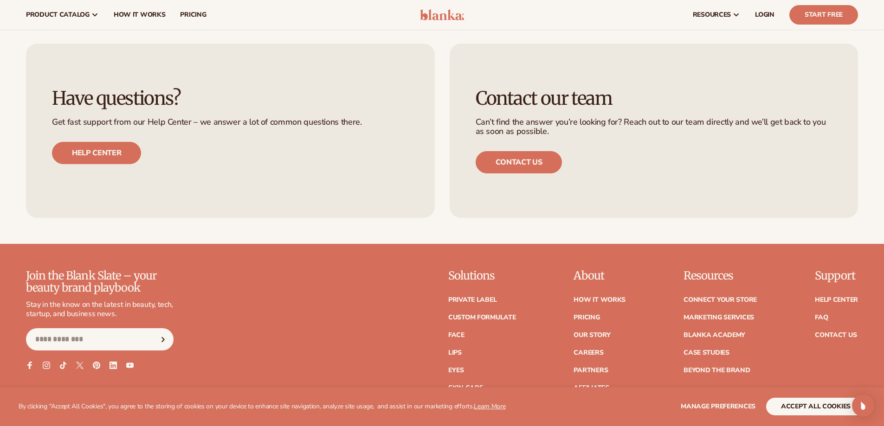  I want to click on div: Open Intercom Messenger, so click(863, 406).